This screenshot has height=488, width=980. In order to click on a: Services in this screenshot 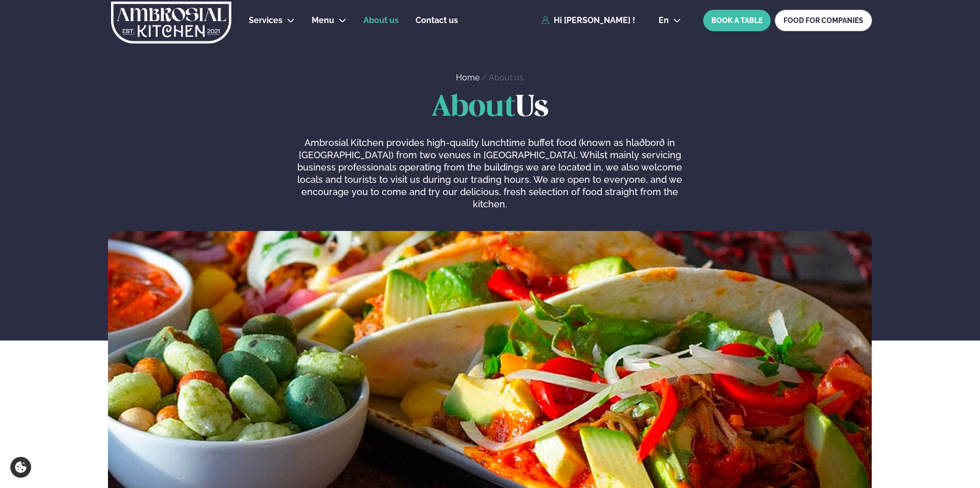, I will do `click(265, 21)`.